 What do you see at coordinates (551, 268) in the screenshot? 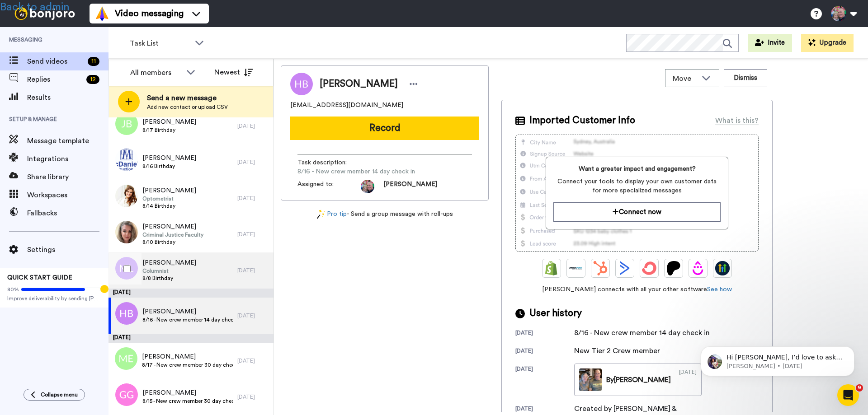
I see `img: Shopify` at bounding box center [551, 268].